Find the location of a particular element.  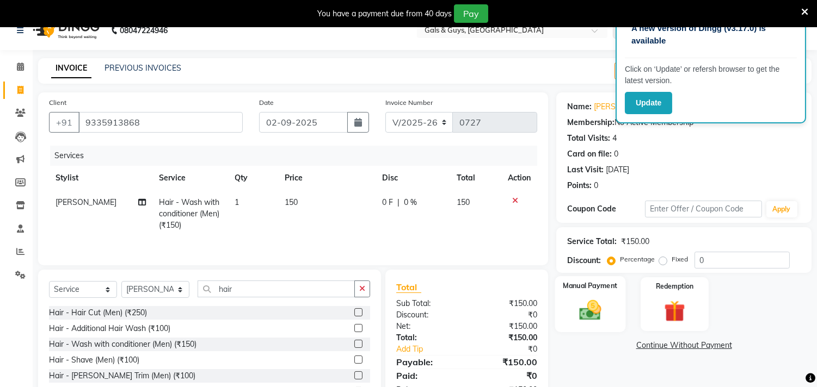

label: Fixed is located at coordinates (680, 260).